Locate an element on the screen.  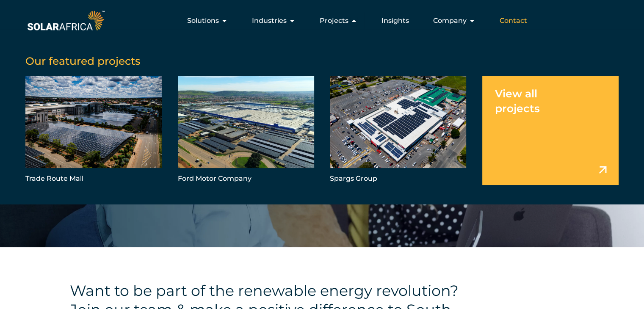
div: Menu Toggle is located at coordinates (320, 20).